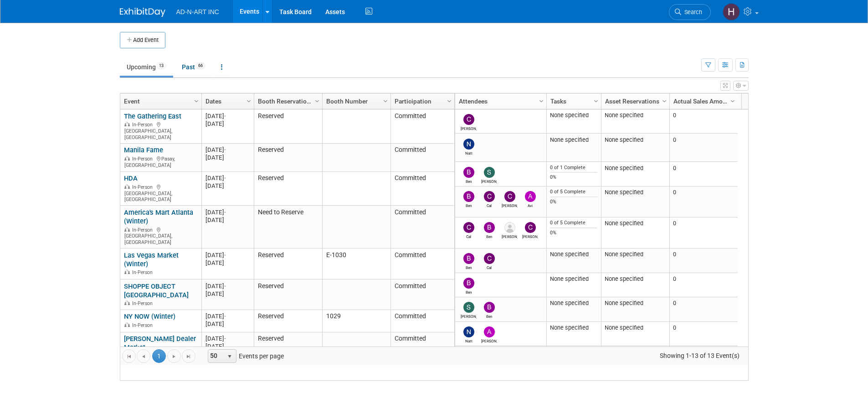 The height and width of the screenshot is (419, 868). Describe the element at coordinates (244, 356) in the screenshot. I see `span: Events per page` at that location.